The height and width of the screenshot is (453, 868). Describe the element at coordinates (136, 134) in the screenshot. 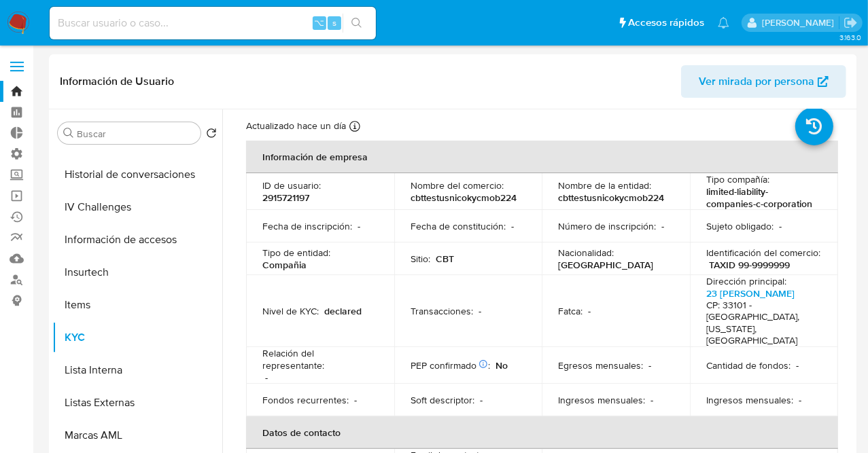

I see `input: Buscar` at that location.